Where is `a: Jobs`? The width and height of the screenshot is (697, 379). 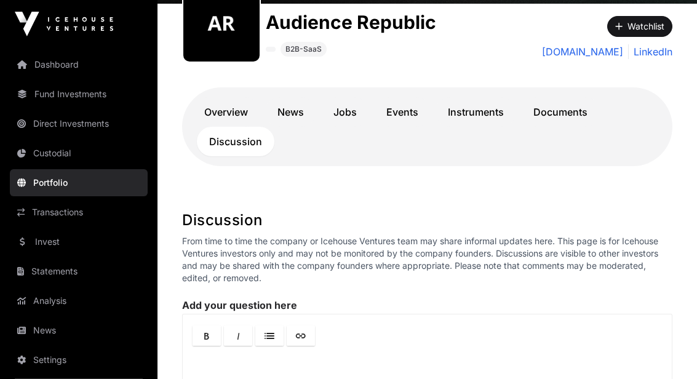
a: Jobs is located at coordinates (345, 113).